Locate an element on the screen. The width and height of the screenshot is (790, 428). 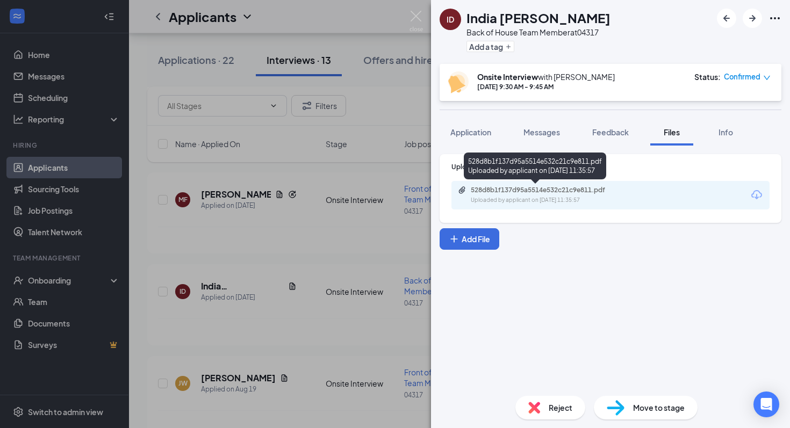
svg: ArrowRight is located at coordinates (753, 18).